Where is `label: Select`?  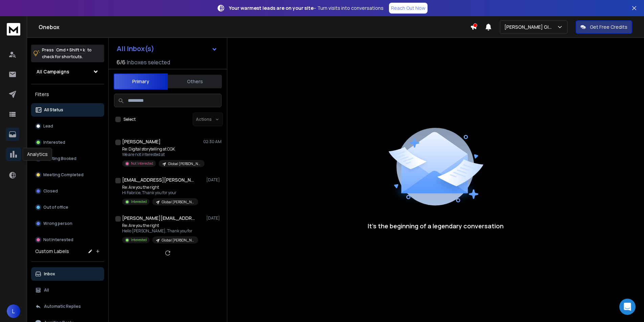
label: Select is located at coordinates (130, 120).